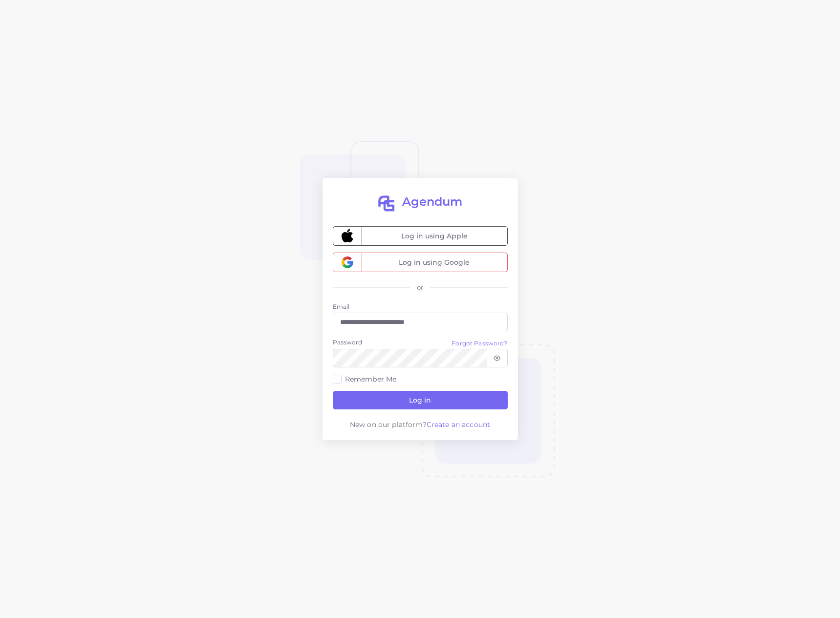 This screenshot has height=618, width=840. What do you see at coordinates (420, 263) in the screenshot?
I see `button: Log in using Google` at bounding box center [420, 263].